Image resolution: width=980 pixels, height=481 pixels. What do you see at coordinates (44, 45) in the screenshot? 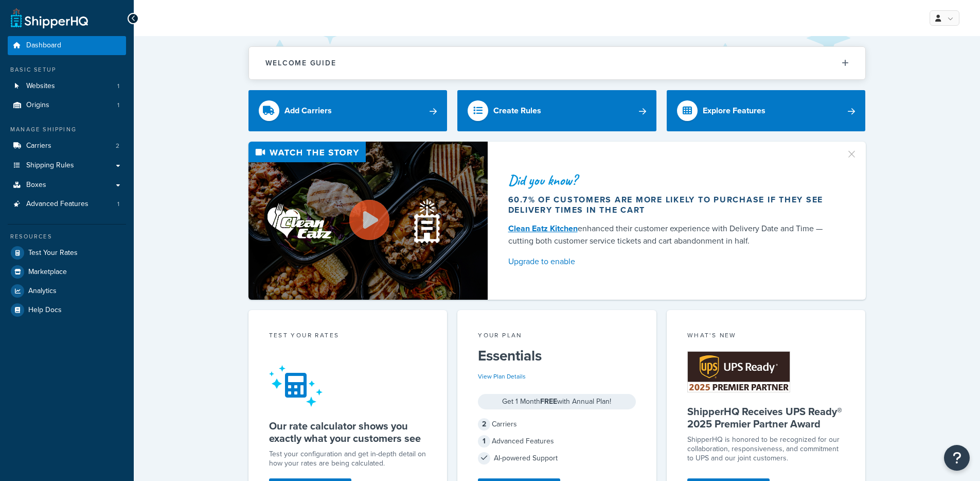
I see `span: Dashboard` at bounding box center [44, 45].